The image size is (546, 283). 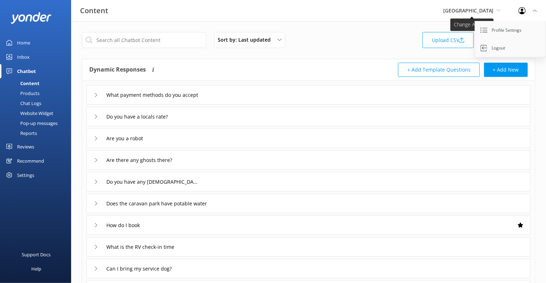 I want to click on div: Support Docs, so click(x=36, y=254).